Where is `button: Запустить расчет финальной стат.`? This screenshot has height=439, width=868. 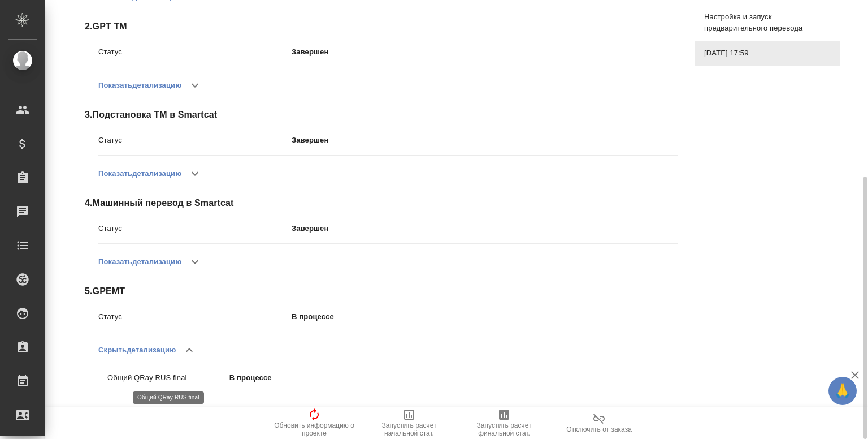
button: Запустить расчет финальной стат. is located at coordinates (504, 423).